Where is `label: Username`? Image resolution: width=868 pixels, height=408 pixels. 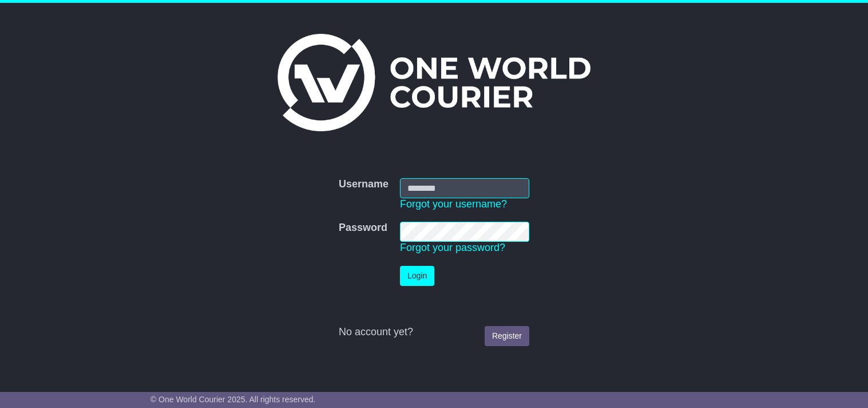
label: Username is located at coordinates (363, 184).